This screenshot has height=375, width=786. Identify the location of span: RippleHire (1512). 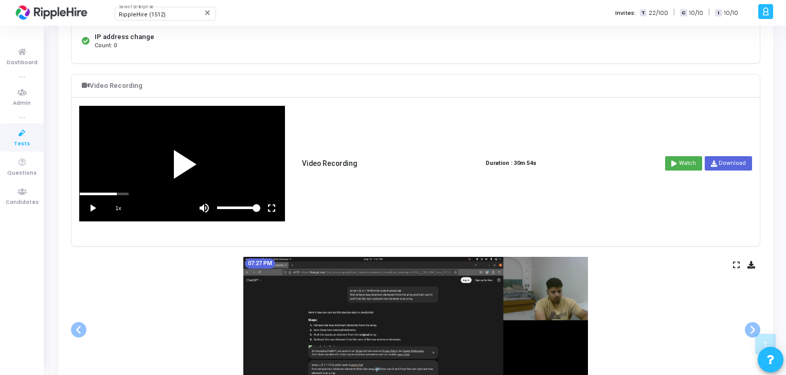
(142, 14).